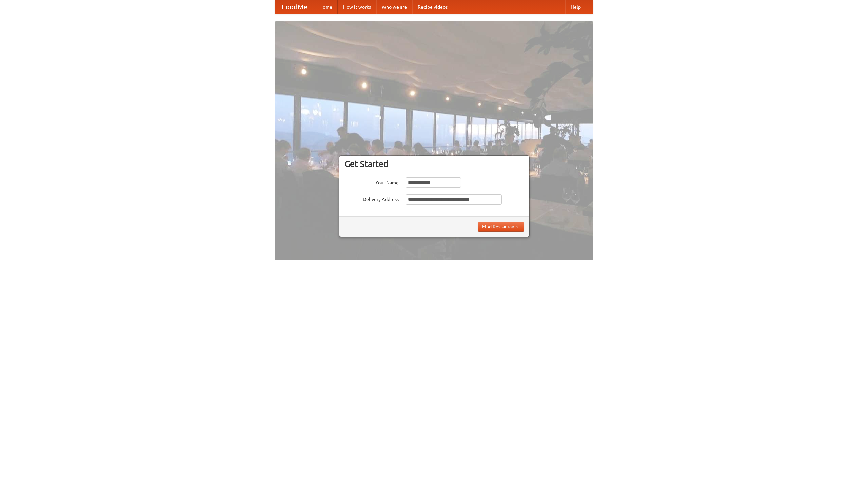 This screenshot has width=868, height=480. What do you see at coordinates (294, 7) in the screenshot?
I see `a: FoodMe` at bounding box center [294, 7].